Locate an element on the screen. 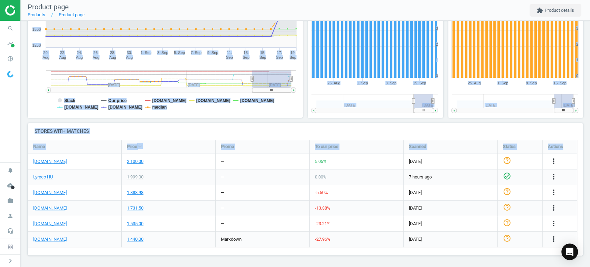 The height and width of the screenshot is (267, 590). span: -5.50 % is located at coordinates (321, 192).